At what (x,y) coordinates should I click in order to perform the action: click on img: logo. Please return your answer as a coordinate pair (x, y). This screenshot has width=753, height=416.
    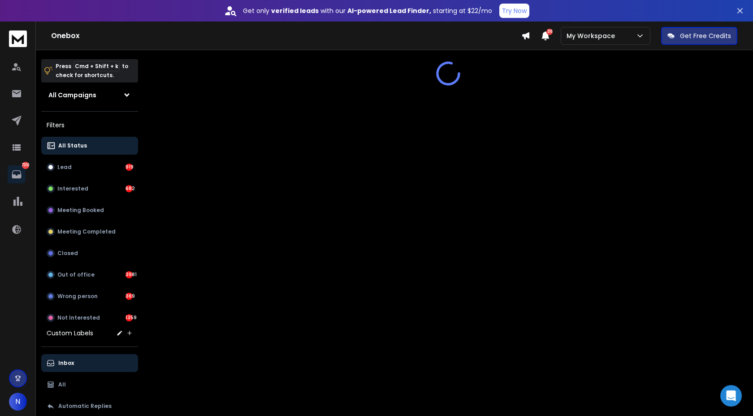
    Looking at the image, I should click on (18, 39).